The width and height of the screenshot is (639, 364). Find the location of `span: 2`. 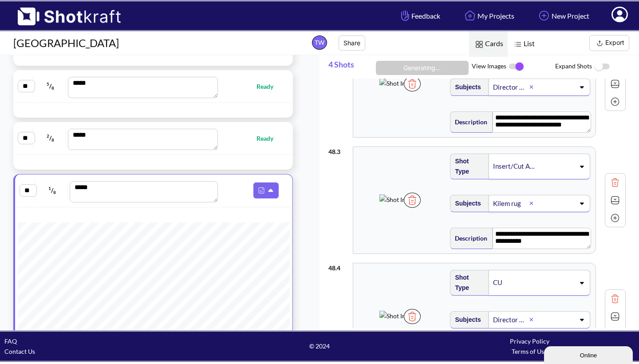

span: 2 is located at coordinates (48, 136).